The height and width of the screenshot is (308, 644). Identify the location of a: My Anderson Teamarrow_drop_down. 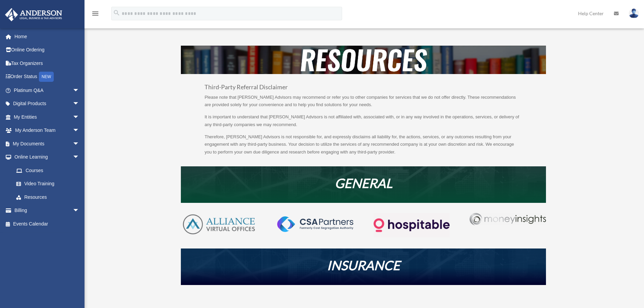
(47, 130).